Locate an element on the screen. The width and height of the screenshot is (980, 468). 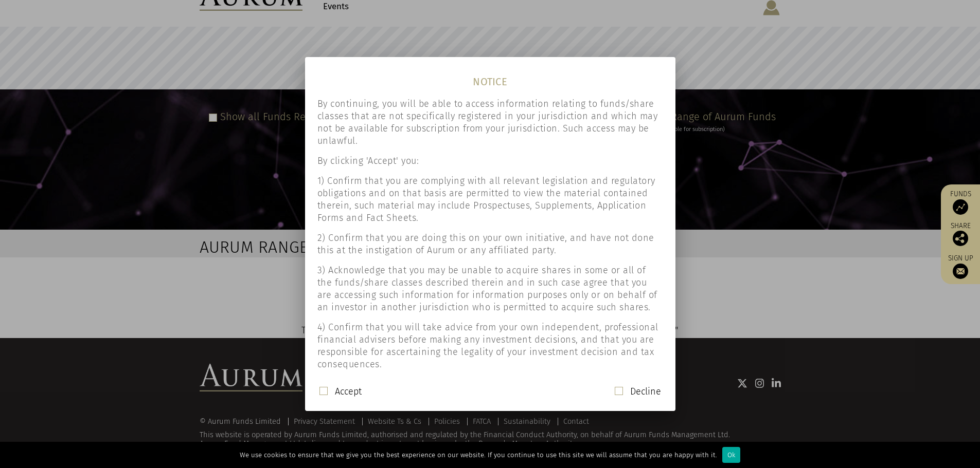
img: Share this post is located at coordinates (960, 239).